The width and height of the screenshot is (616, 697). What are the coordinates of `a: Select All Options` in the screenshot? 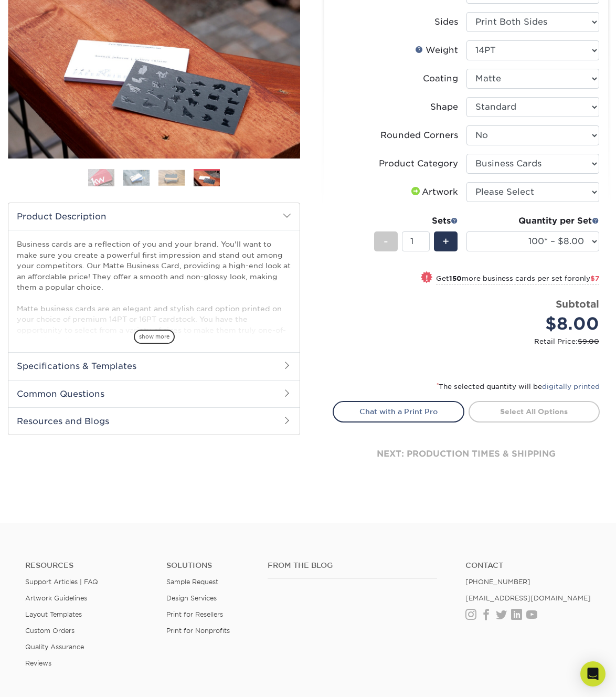 It's located at (534, 412).